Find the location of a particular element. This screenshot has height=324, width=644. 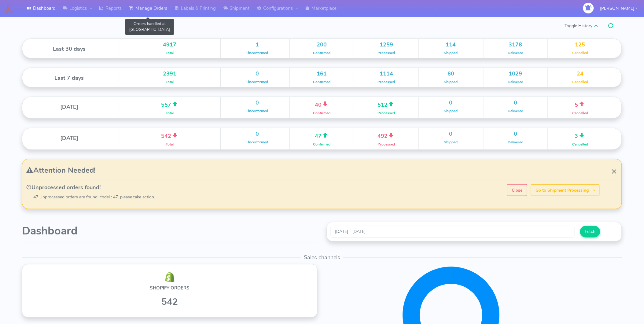

h4: Last 30 days is located at coordinates (69, 49).